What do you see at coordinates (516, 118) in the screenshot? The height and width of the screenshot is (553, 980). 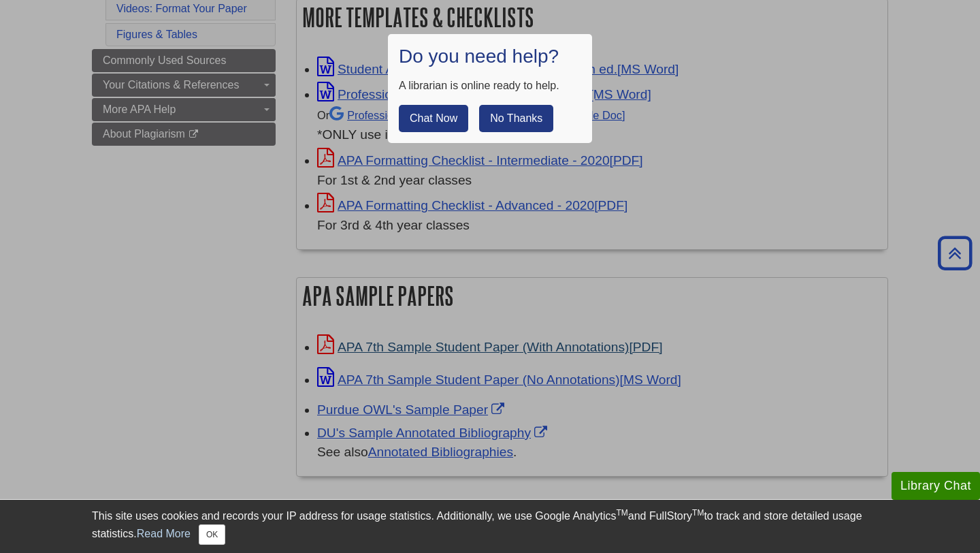 I see `button: No Thanks` at bounding box center [516, 118].